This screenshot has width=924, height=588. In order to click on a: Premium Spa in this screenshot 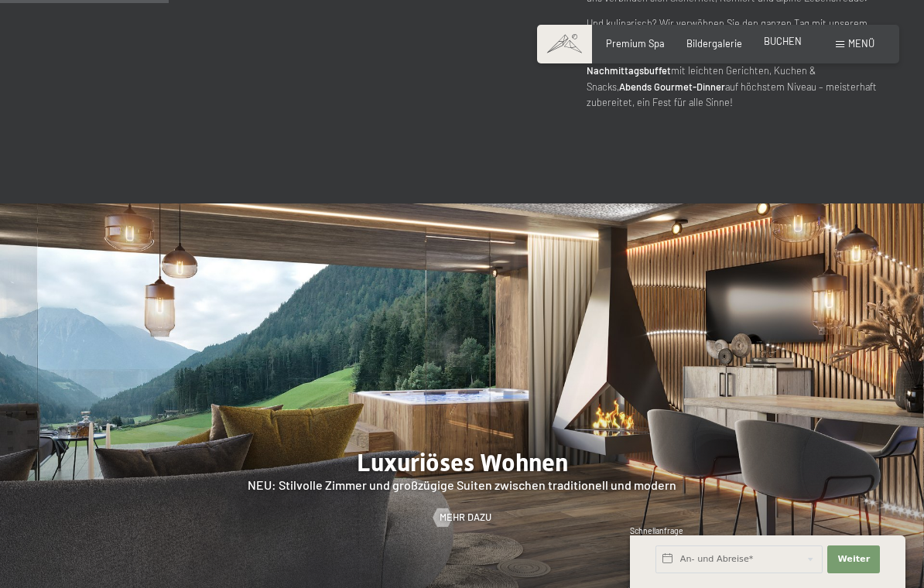, I will do `click(635, 44)`.